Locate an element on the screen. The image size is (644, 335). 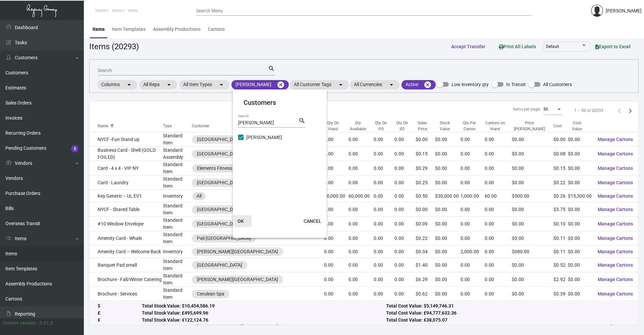
mat-icon: search is located at coordinates (302, 121).